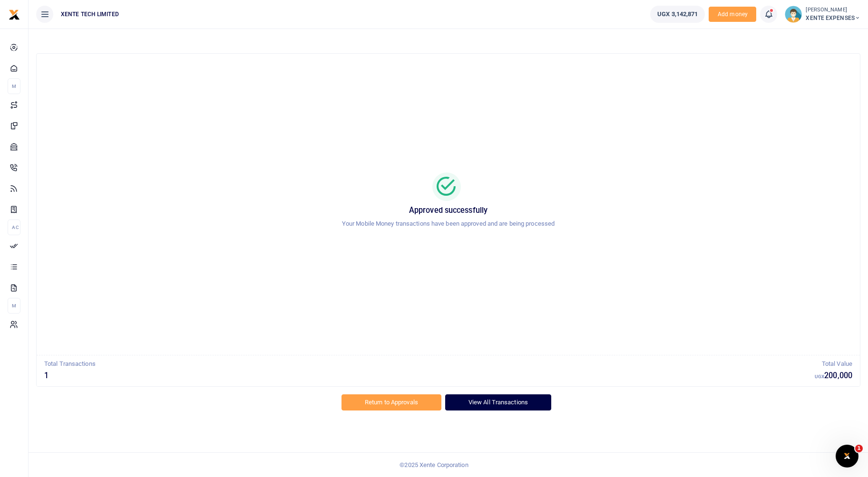  What do you see at coordinates (677, 14) in the screenshot?
I see `span: UGX 3,142,871` at bounding box center [677, 14].